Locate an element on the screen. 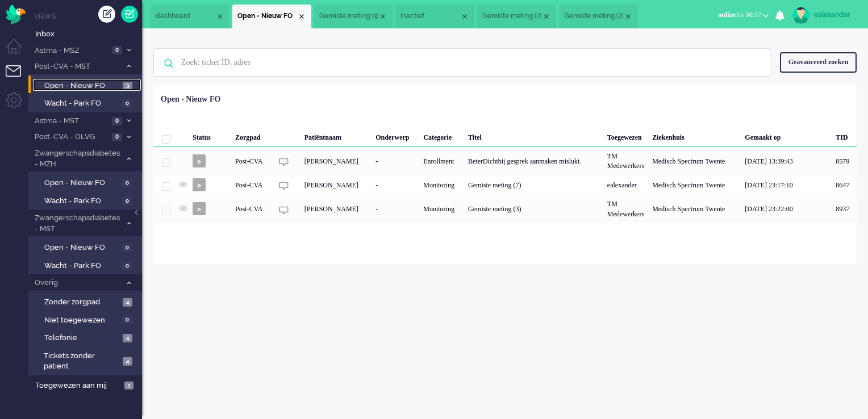  span: 3 is located at coordinates (127, 86).